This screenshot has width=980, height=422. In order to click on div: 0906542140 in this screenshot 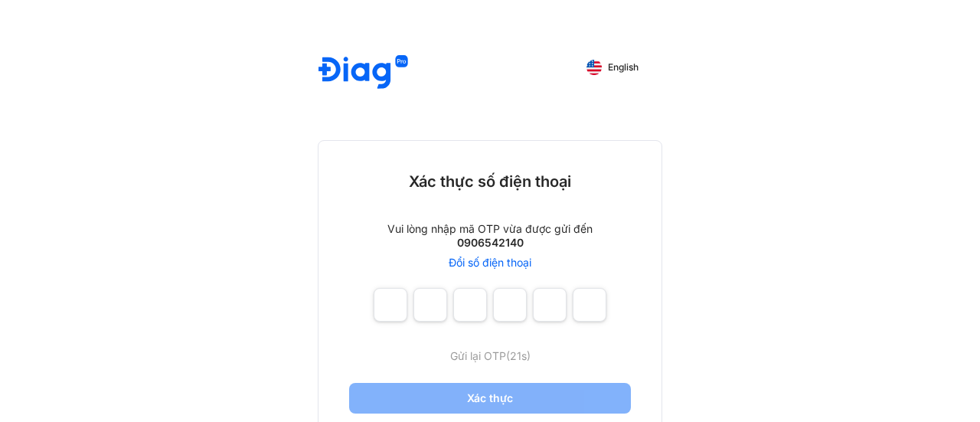, I will do `click(490, 242)`.